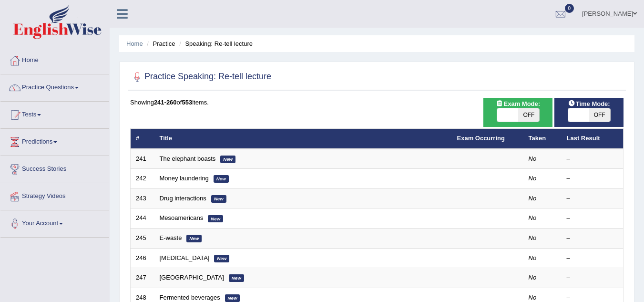 Image resolution: width=644 pixels, height=302 pixels. What do you see at coordinates (592, 139) in the screenshot?
I see `th: Last Result` at bounding box center [592, 139].